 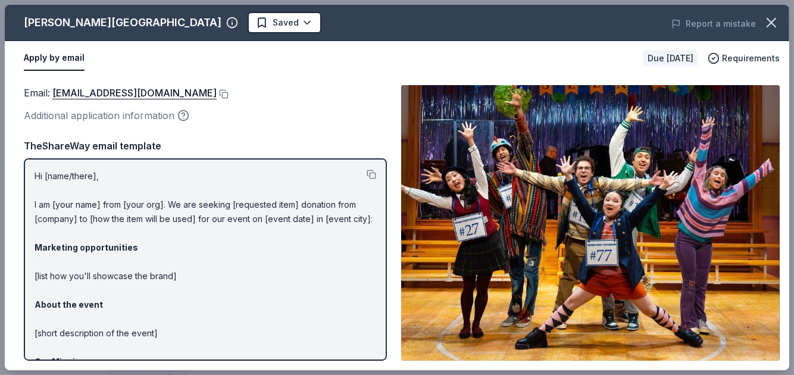 What do you see at coordinates (60, 361) in the screenshot?
I see `strong: Our Mission` at bounding box center [60, 361].